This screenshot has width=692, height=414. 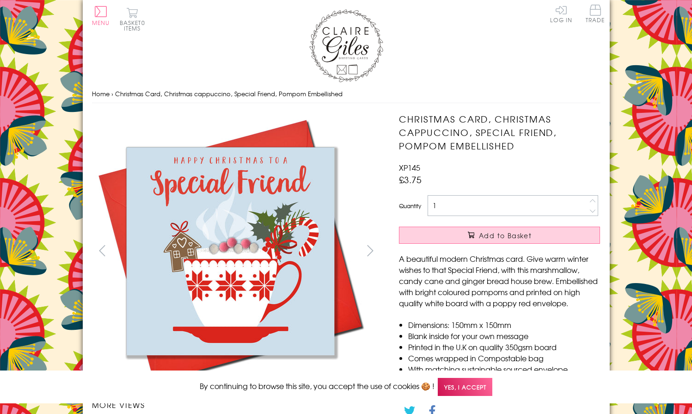 What do you see at coordinates (562, 13) in the screenshot?
I see `a: Log In` at bounding box center [562, 13].